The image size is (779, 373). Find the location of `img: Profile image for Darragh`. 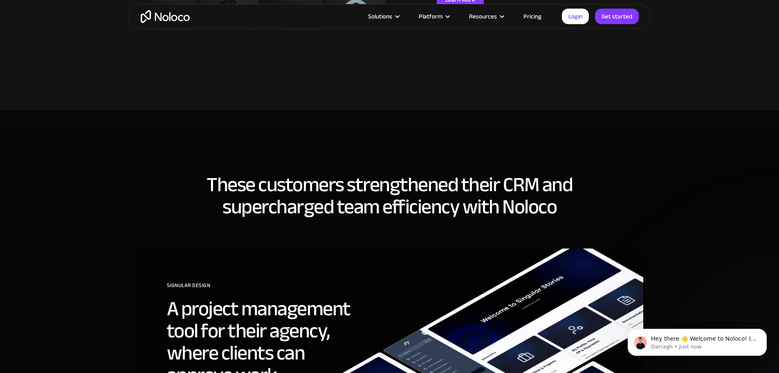

img: Profile image for Darragh is located at coordinates (25, 31).